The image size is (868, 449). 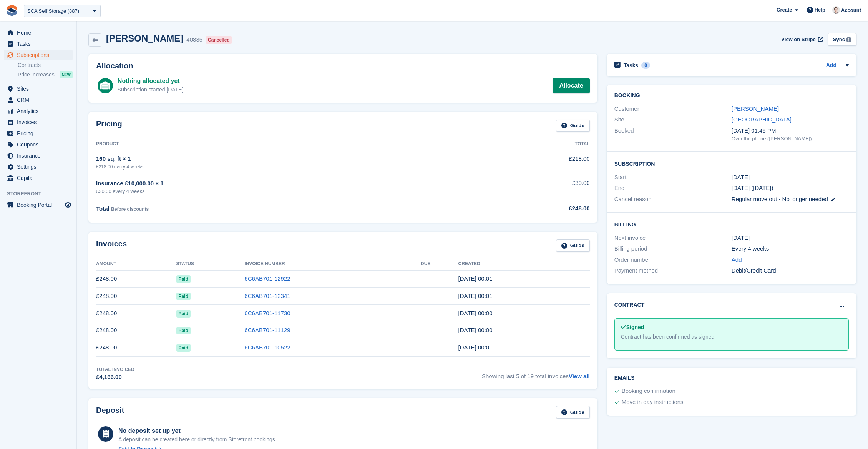 I want to click on a: View all, so click(x=579, y=376).